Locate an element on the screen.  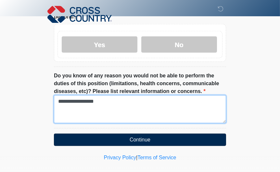
label: Do you know of any reason you would not be able to perform the duties of this position (limitatio... is located at coordinates (140, 83).